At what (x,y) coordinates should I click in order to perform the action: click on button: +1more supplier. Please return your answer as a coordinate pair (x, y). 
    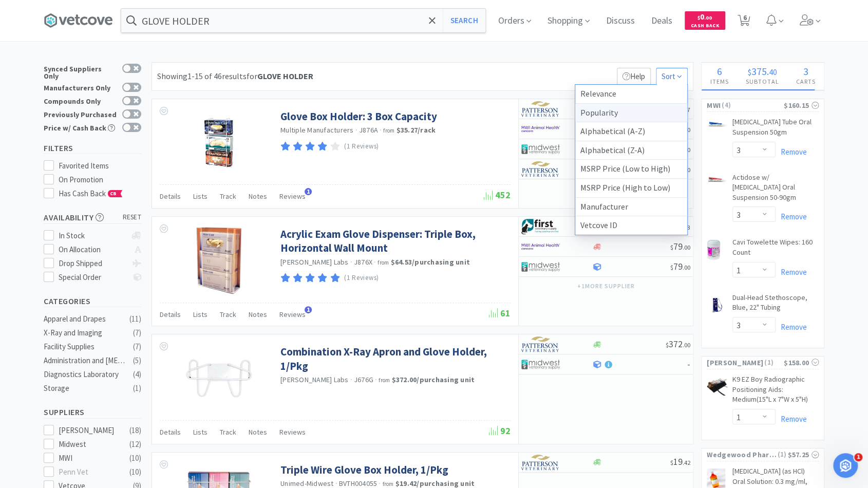
    Looking at the image, I should click on (606, 286).